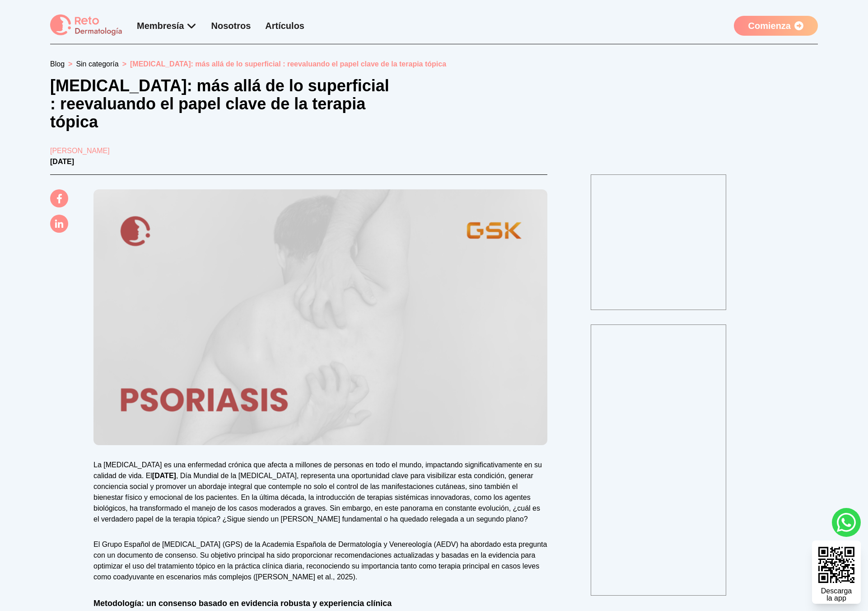  I want to click on img: logo Reto dermatología, so click(87, 25).